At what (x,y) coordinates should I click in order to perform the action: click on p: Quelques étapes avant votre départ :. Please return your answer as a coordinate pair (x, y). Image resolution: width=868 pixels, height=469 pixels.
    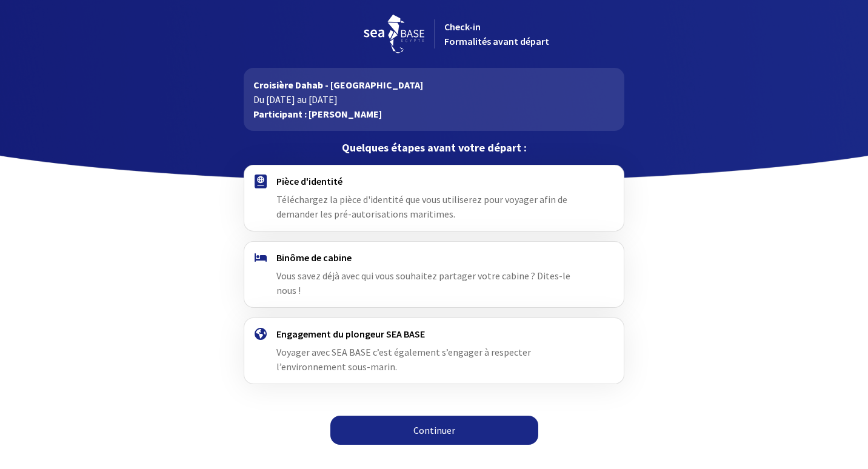
    Looking at the image, I should click on (433, 148).